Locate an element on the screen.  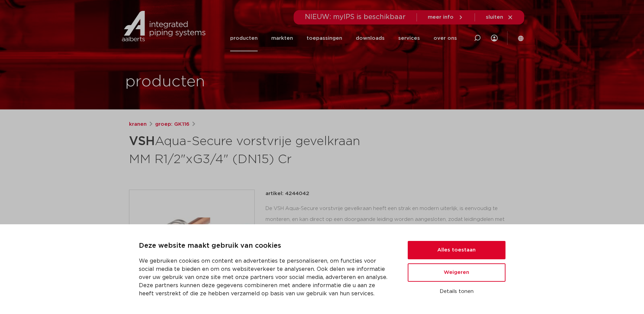
p: We gebruiken cookies om content en advertenties te personaliseren, om functies voor social media ... is located at coordinates (265, 278).